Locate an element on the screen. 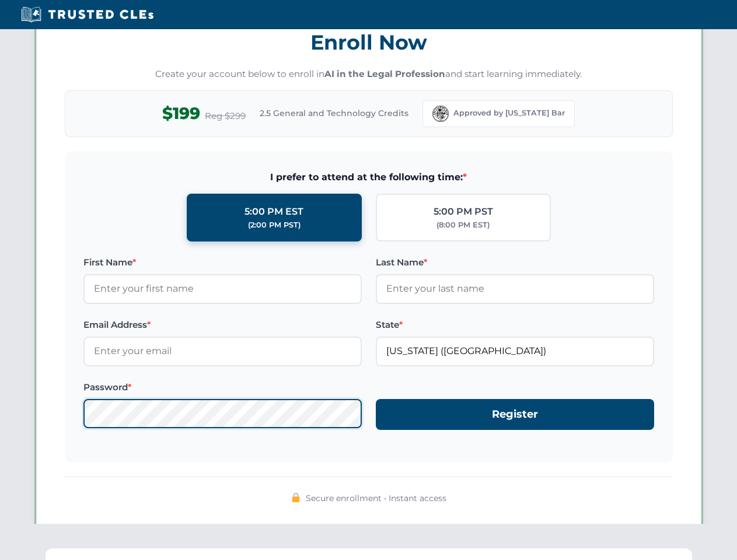 The image size is (737, 560). input: Enter your first name is located at coordinates (222, 289).